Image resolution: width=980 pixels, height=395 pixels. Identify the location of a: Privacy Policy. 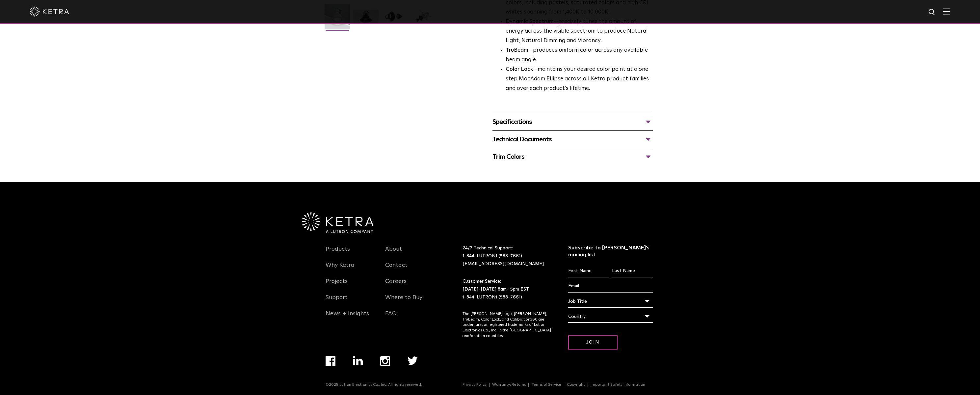
(475, 385).